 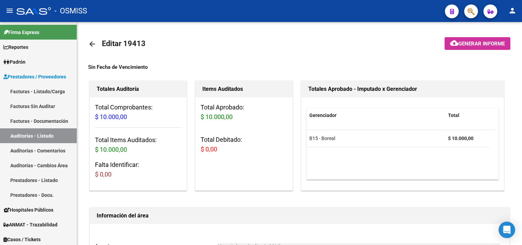 What do you see at coordinates (138, 89) in the screenshot?
I see `h1: Totales Auditoría` at bounding box center [138, 89].